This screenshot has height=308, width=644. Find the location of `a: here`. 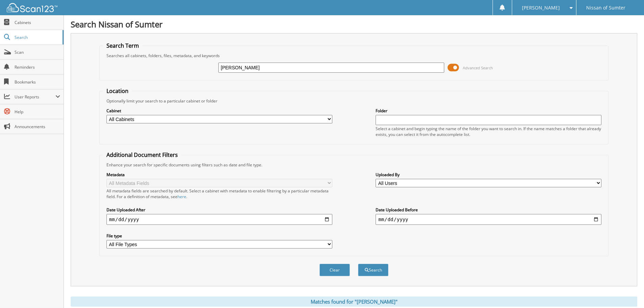

a: here is located at coordinates (182, 196).